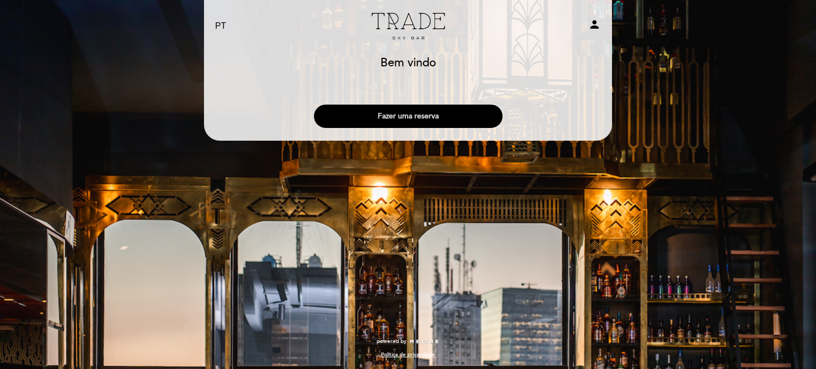 The width and height of the screenshot is (816, 369). I want to click on button: Fazer uma reserva, so click(408, 116).